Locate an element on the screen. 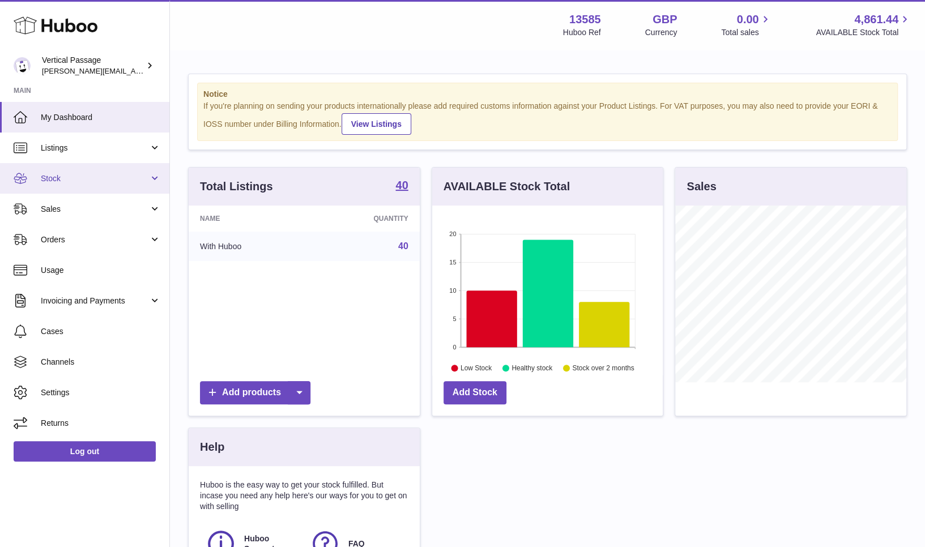 The height and width of the screenshot is (547, 925). span: Usage is located at coordinates (101, 270).